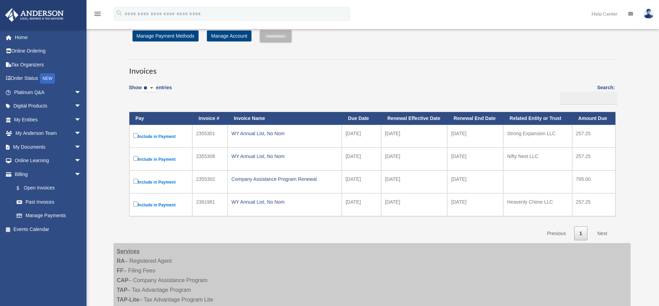 This screenshot has height=306, width=659. Describe the element at coordinates (121, 261) in the screenshot. I see `strong: RA` at that location.